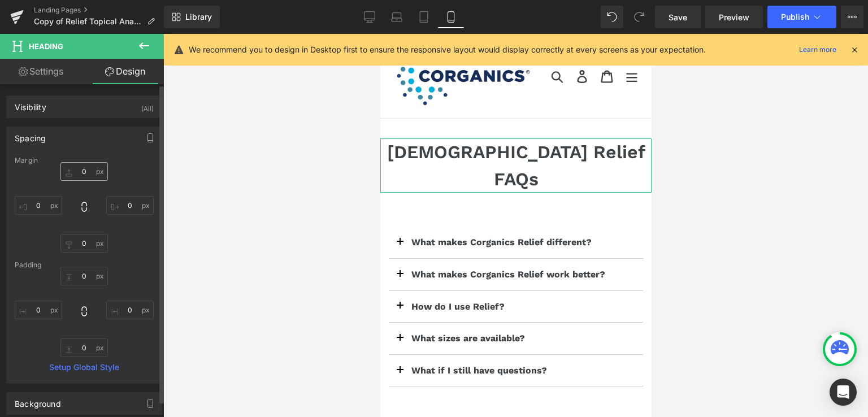 This screenshot has height=417, width=868. What do you see at coordinates (451, 17) in the screenshot?
I see `a: Mobile` at bounding box center [451, 17].